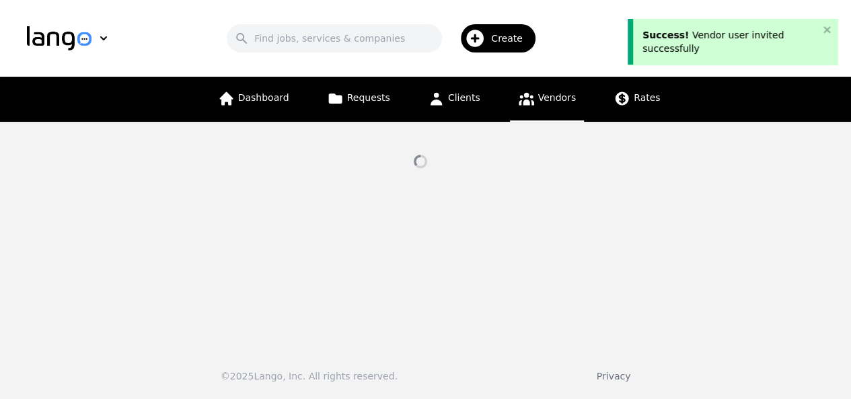 The width and height of the screenshot is (851, 399). I want to click on span: Requests, so click(369, 98).